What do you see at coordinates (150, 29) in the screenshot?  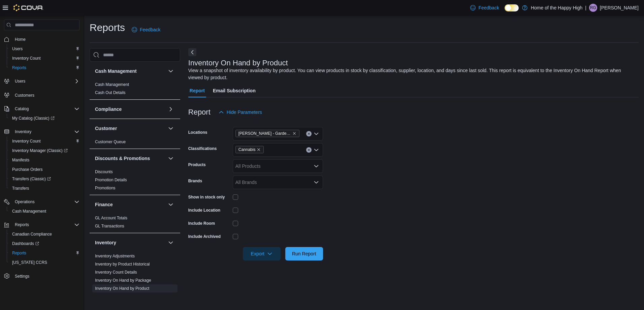 I see `span: Feedback` at bounding box center [150, 29].